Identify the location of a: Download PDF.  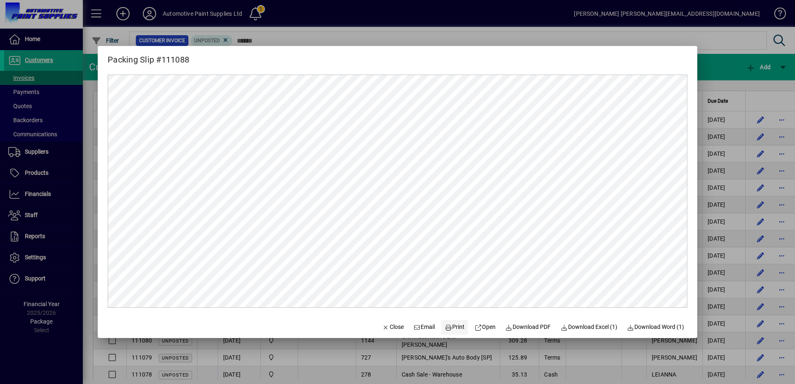
(529, 327).